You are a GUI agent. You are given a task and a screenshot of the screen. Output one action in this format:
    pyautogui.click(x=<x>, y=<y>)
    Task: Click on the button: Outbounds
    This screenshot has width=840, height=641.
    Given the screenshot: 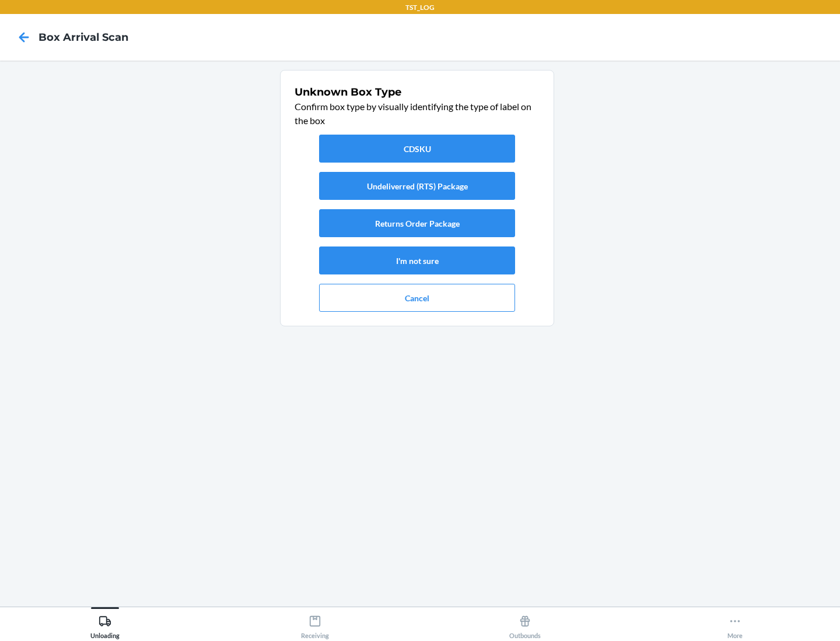 What is the action you would take?
    pyautogui.click(x=525, y=623)
    